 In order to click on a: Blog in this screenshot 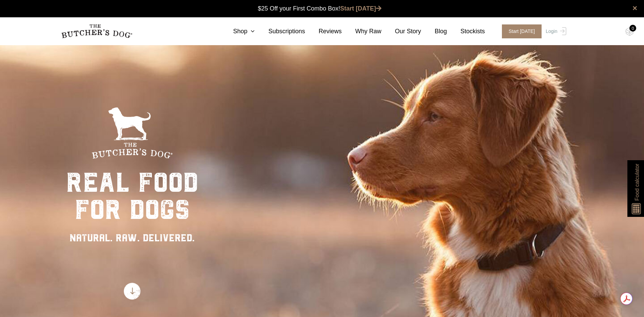, I will do `click(434, 31)`.